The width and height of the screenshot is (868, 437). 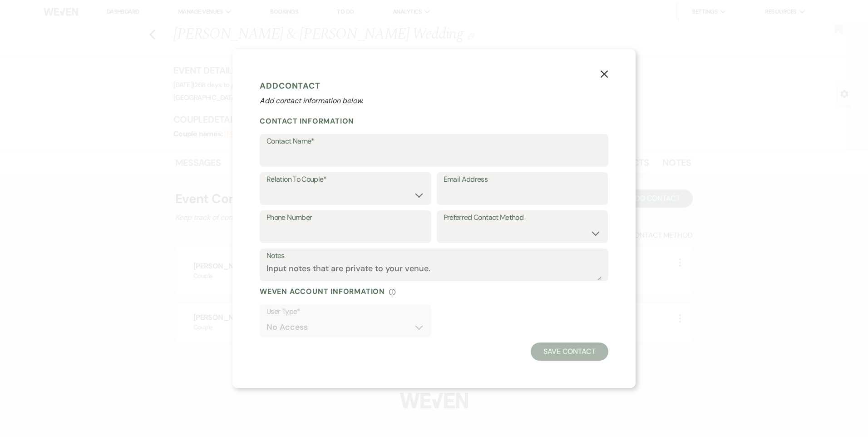 What do you see at coordinates (434, 121) in the screenshot?
I see `h2: Contact Information` at bounding box center [434, 121].